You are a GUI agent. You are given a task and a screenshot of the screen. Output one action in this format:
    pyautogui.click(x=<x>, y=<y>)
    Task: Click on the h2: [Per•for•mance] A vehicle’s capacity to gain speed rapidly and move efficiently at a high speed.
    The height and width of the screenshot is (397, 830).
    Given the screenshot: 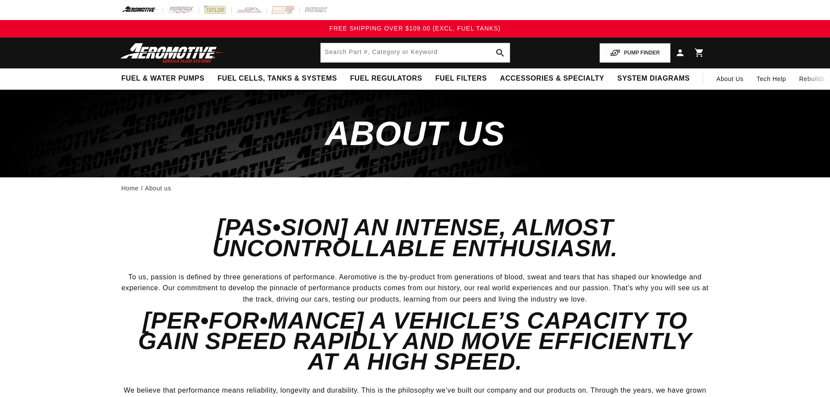 What is the action you would take?
    pyautogui.click(x=415, y=341)
    